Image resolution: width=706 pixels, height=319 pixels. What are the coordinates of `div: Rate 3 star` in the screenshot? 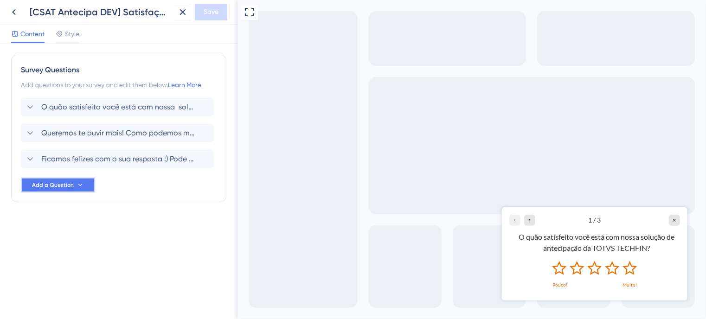 It's located at (93, 61).